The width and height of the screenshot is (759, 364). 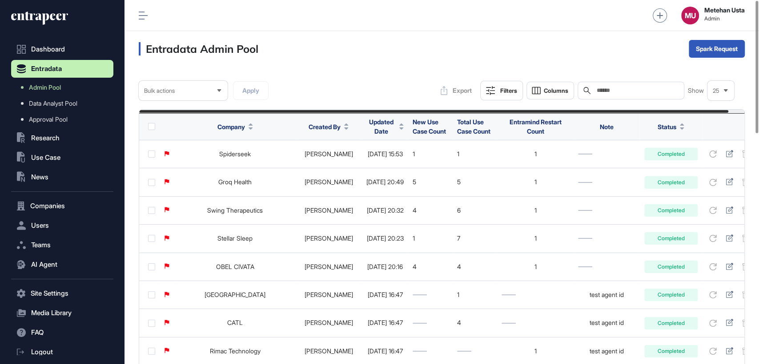 I want to click on span: Total Use Case Count, so click(x=473, y=127).